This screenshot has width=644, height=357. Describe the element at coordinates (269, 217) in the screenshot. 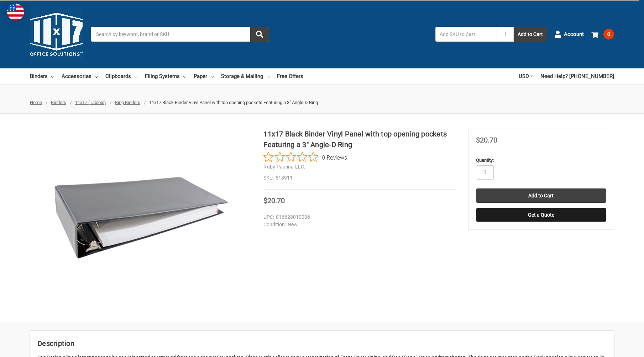

I see `dt: UPC:` at that location.